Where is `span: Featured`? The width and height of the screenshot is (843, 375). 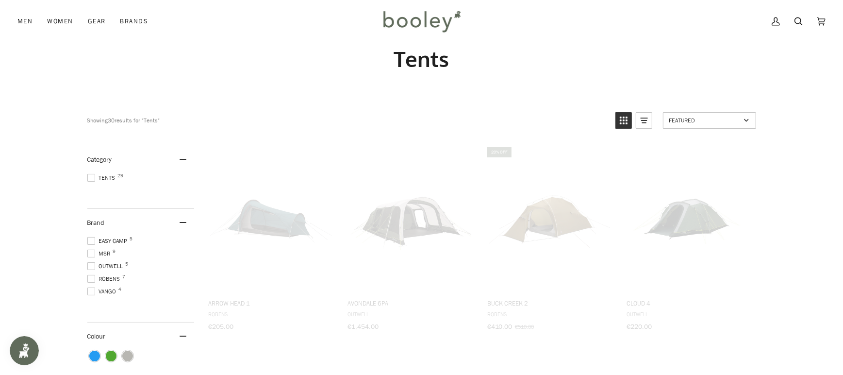
span: Featured is located at coordinates (705, 120).